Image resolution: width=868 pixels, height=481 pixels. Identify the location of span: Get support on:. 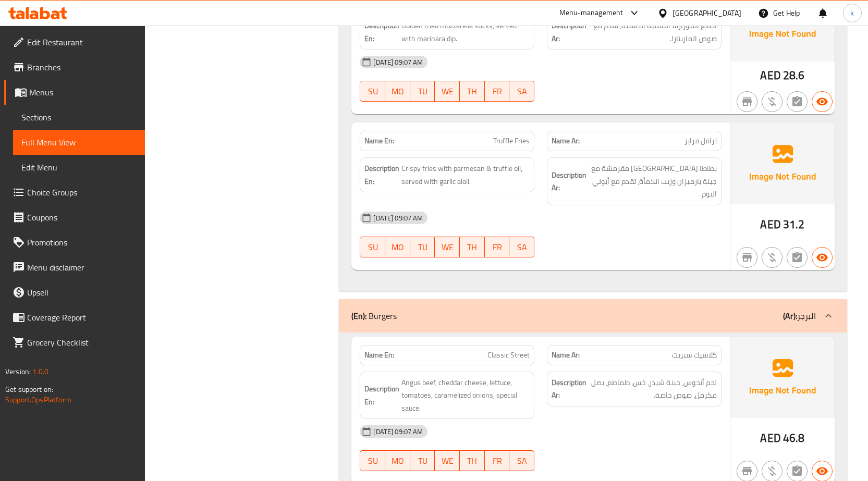
(29, 389).